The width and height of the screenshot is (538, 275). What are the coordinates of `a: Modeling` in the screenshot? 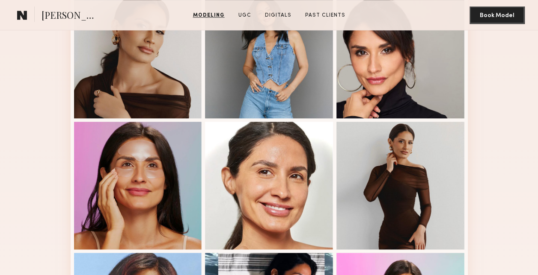 It's located at (209, 15).